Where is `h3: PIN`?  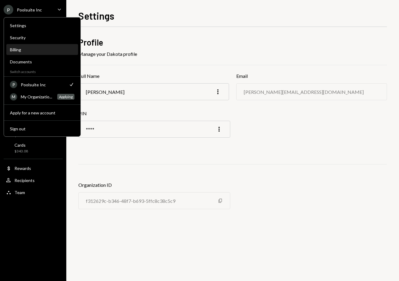 h3: PIN is located at coordinates (154, 113).